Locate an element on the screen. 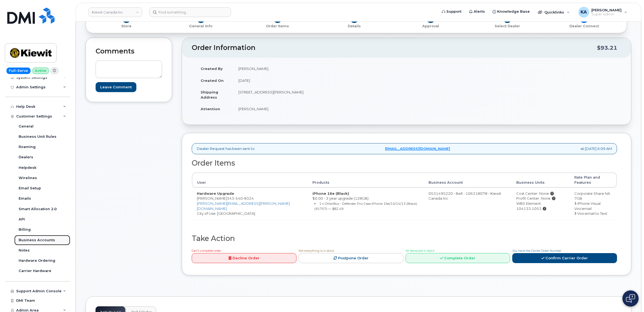  small: 1 x OtterBox - Defender Pro Case iPhone 16e/15/14/13 (Black) (91757) — $82.49 is located at coordinates (366, 206).